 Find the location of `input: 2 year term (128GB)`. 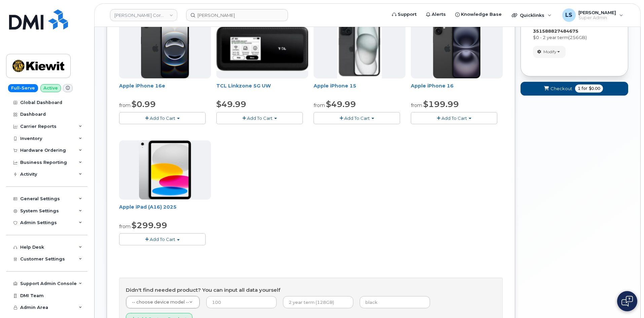

input: 2 year term (128GB) is located at coordinates (318, 302).